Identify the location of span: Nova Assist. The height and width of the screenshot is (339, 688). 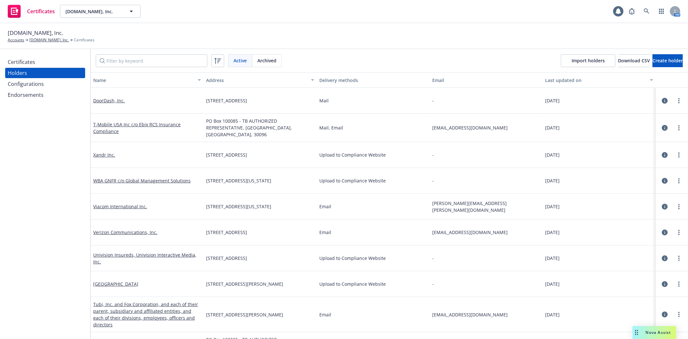
(659, 332).